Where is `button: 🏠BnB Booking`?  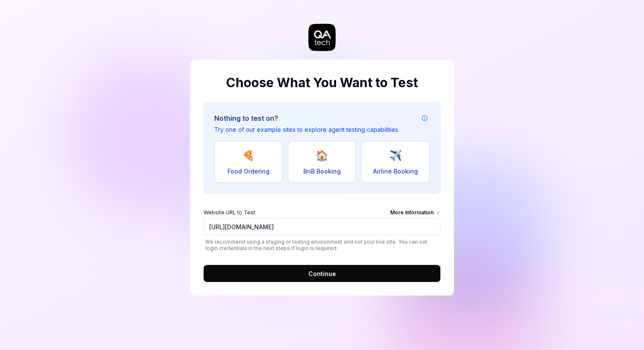
button: 🏠BnB Booking is located at coordinates (322, 162).